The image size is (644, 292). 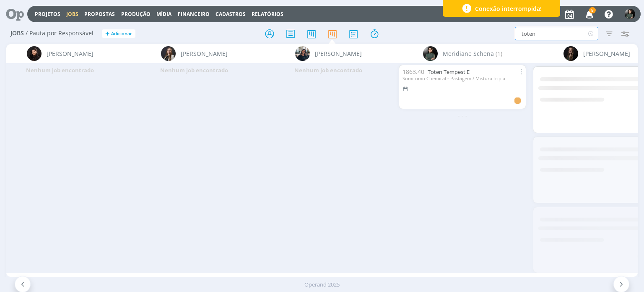 What do you see at coordinates (468, 53) in the screenshot?
I see `span: Meridiane Schena` at bounding box center [468, 53].